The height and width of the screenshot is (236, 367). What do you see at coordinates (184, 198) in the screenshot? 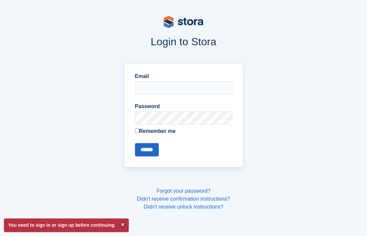
I see `a: Didn't receive confirmation instructions?` at bounding box center [184, 198].